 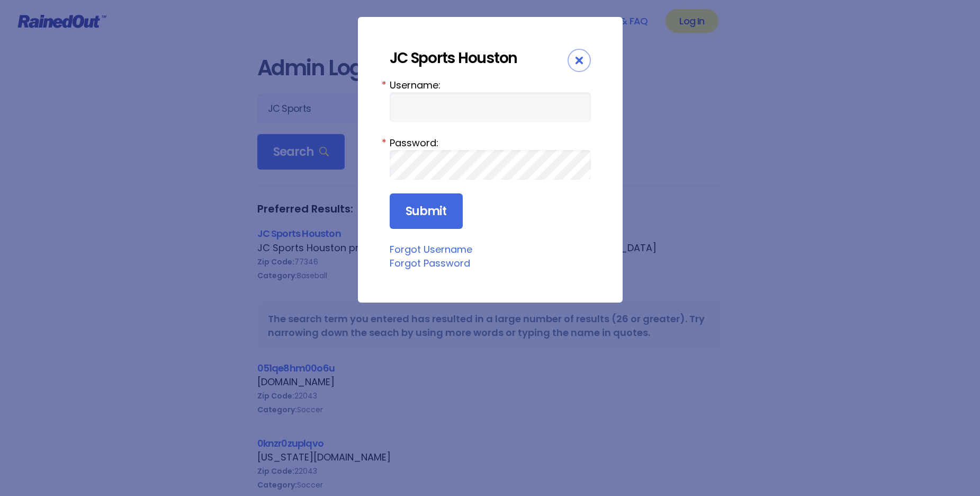 What do you see at coordinates (490, 142) in the screenshot?
I see `label: Password:` at bounding box center [490, 142].